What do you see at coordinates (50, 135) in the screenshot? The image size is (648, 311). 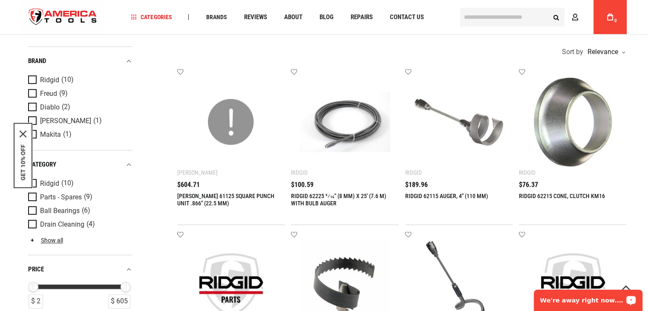 I see `span: Makita` at bounding box center [50, 135].